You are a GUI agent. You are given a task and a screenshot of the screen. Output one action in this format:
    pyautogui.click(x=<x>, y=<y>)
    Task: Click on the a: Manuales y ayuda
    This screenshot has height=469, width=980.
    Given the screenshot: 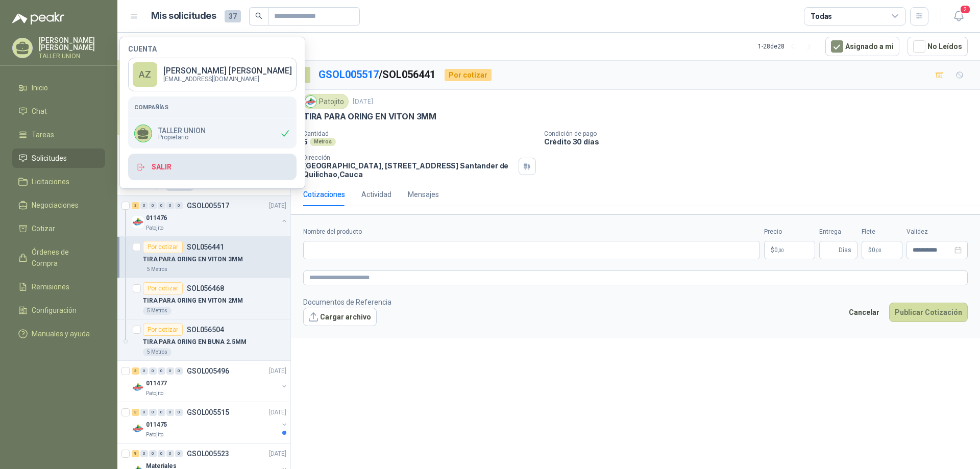 What is the action you would take?
    pyautogui.click(x=59, y=334)
    